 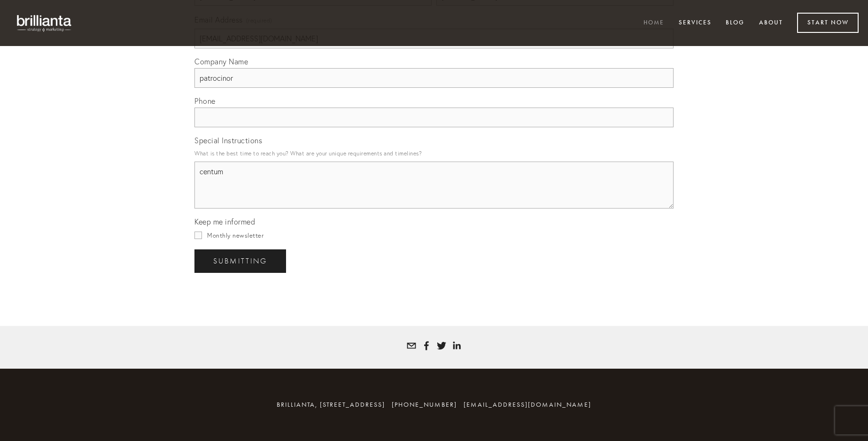 I want to click on textarea: centum, so click(x=434, y=185).